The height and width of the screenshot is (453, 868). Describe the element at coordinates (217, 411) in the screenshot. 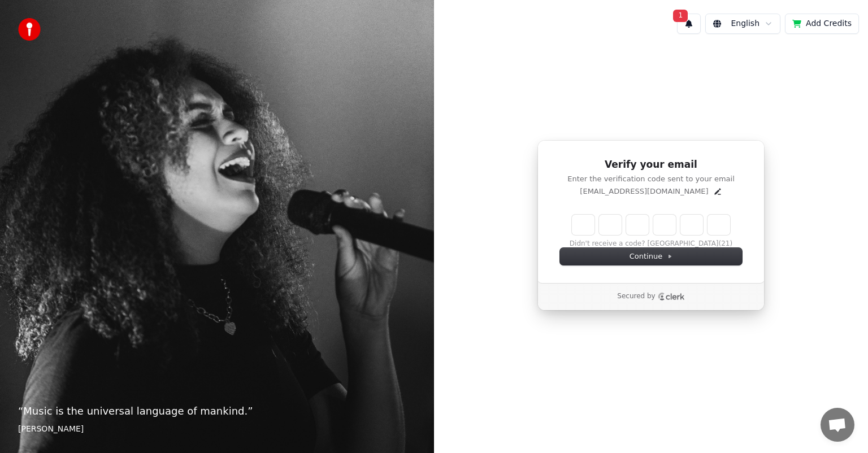

I see `p: “ Music is the universal language of mankind. ”` at that location.